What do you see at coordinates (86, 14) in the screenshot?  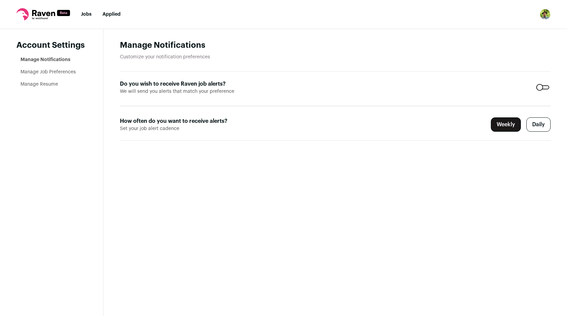 I see `a: Jobs` at bounding box center [86, 14].